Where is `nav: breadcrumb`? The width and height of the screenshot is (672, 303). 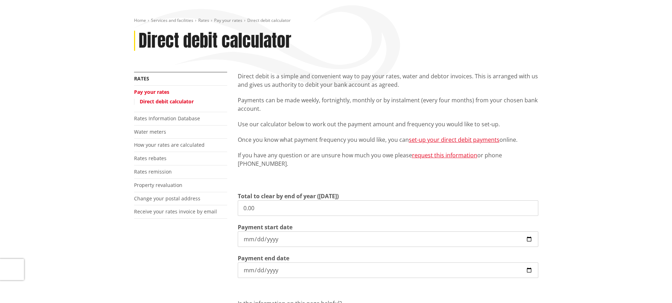 nav: breadcrumb is located at coordinates (336, 20).